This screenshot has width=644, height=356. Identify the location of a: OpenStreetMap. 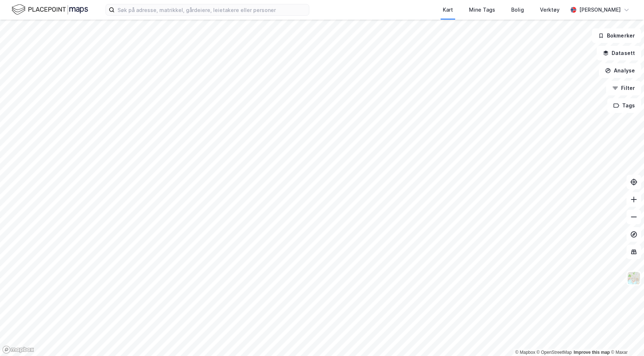
(554, 352).